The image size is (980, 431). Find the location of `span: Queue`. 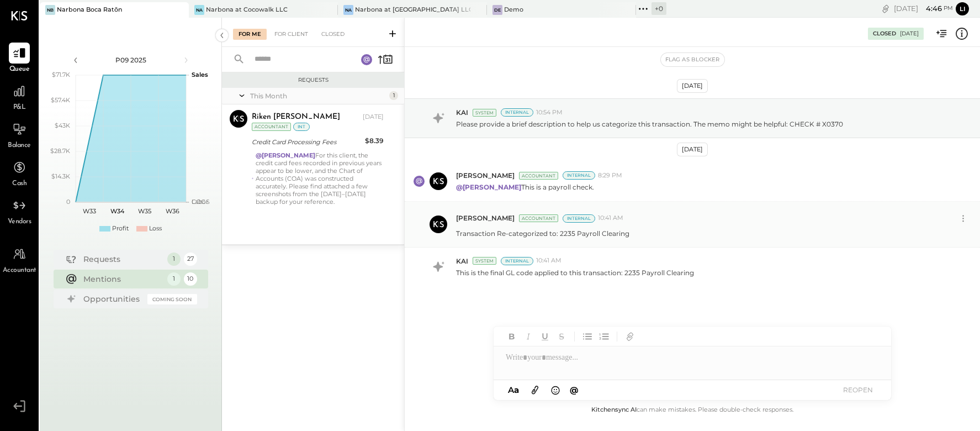

span: Queue is located at coordinates (20, 70).